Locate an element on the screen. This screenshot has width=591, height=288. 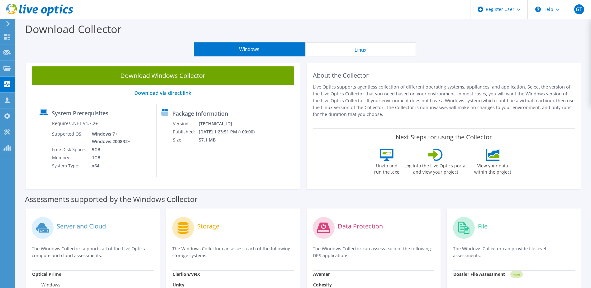
label: Next Steps for using the Collector is located at coordinates (444, 137).